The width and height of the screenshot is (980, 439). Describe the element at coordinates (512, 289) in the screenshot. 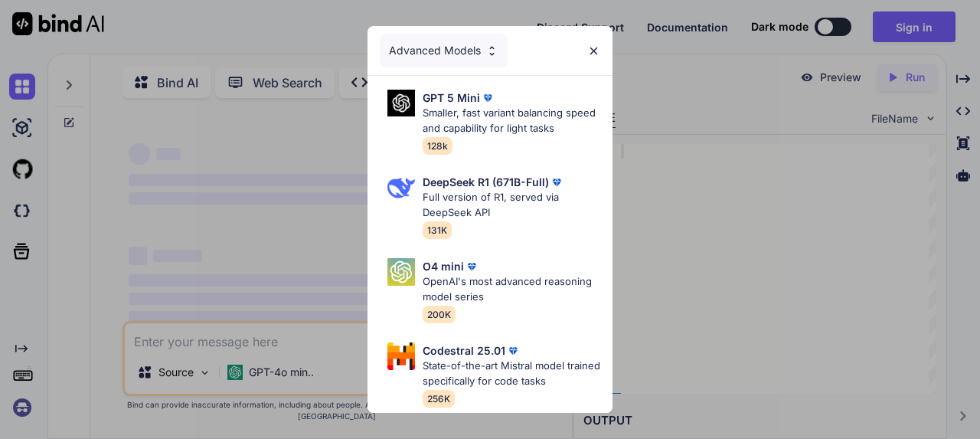

I see `p: OpenAI's most advanced reasoning model series` at that location.